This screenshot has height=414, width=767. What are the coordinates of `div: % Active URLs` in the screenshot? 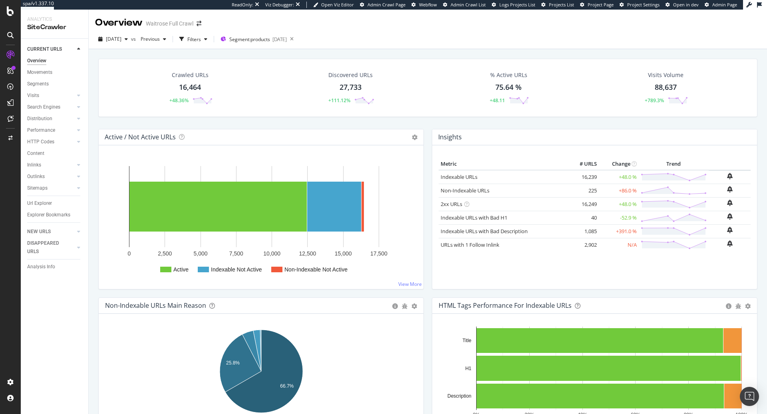 It's located at (508, 75).